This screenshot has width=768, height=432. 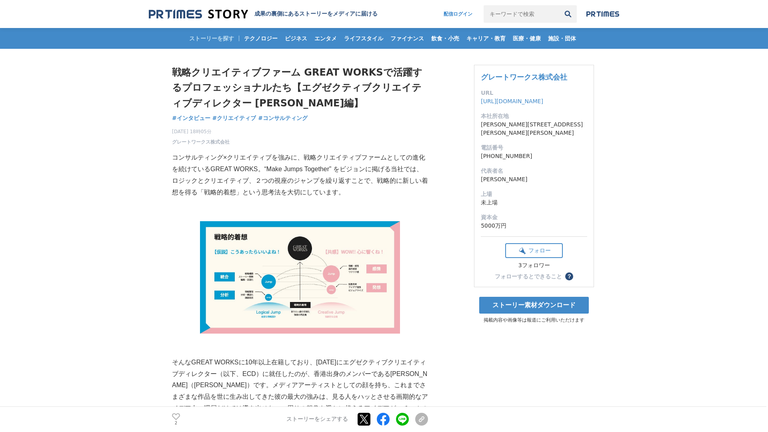 What do you see at coordinates (486, 38) in the screenshot?
I see `a: キャリア・教育` at bounding box center [486, 38].